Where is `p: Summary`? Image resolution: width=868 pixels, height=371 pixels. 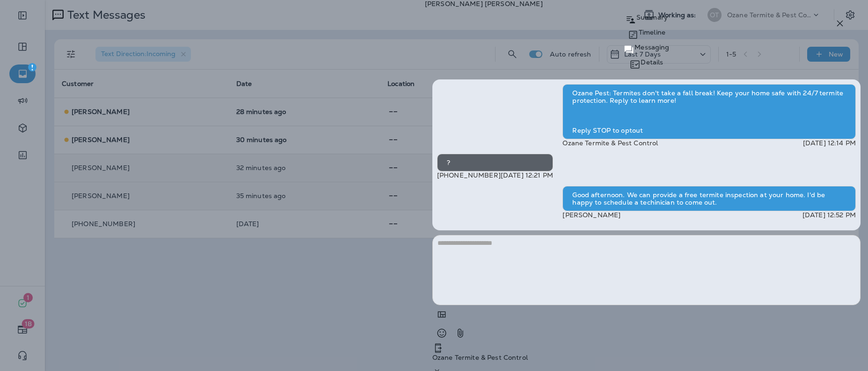
p: Summary is located at coordinates (652, 17).